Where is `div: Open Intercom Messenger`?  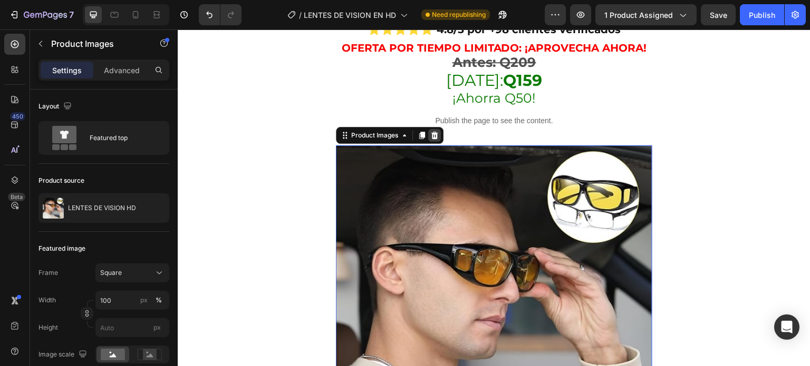 div: Open Intercom Messenger is located at coordinates (787, 327).